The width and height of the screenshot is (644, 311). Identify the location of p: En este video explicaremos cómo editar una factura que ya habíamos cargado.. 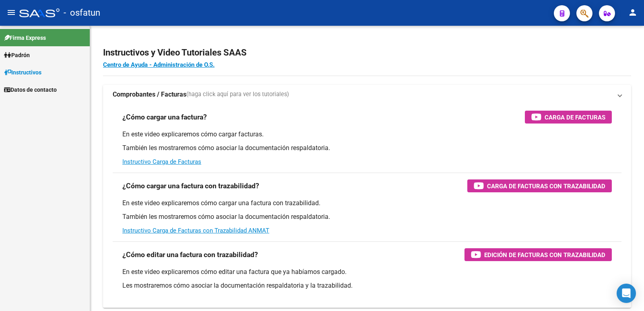
(367, 272).